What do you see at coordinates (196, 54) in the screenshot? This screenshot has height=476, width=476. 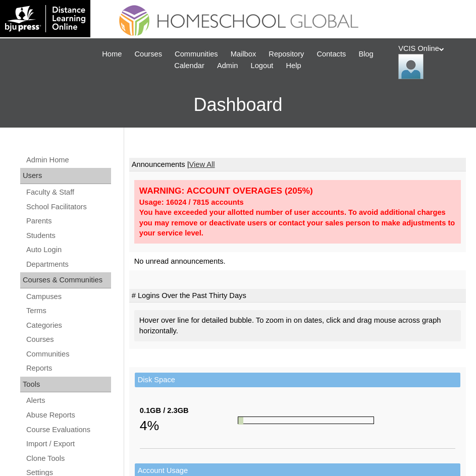 I see `span: Communities` at bounding box center [196, 54].